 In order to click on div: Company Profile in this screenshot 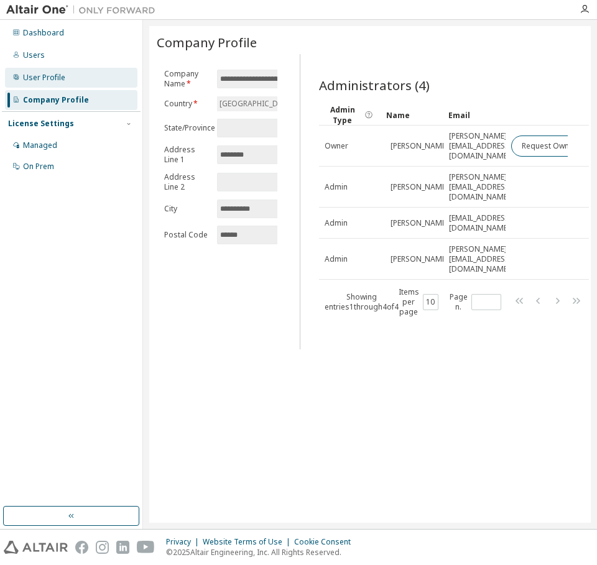, I will do `click(56, 100)`.